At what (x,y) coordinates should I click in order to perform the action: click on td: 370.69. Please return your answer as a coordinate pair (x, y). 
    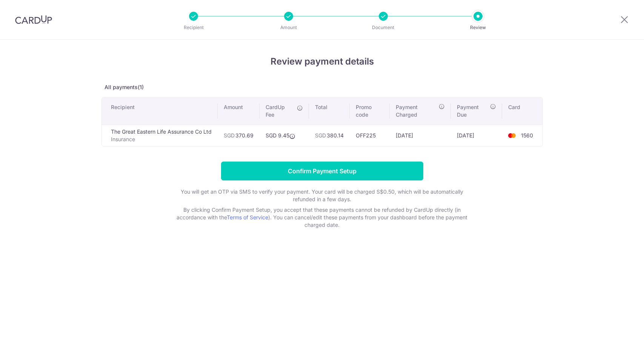
    Looking at the image, I should click on (238, 135).